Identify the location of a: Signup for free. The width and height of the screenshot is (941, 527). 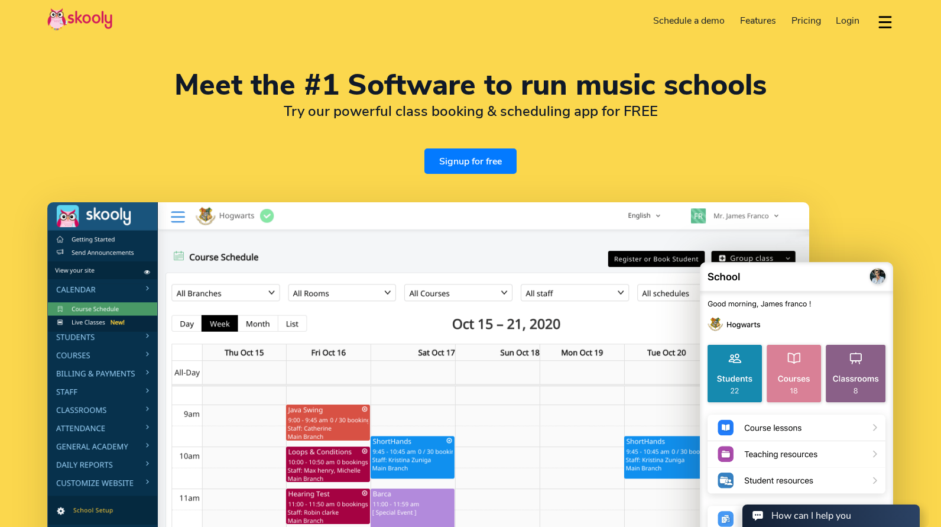
(471, 161).